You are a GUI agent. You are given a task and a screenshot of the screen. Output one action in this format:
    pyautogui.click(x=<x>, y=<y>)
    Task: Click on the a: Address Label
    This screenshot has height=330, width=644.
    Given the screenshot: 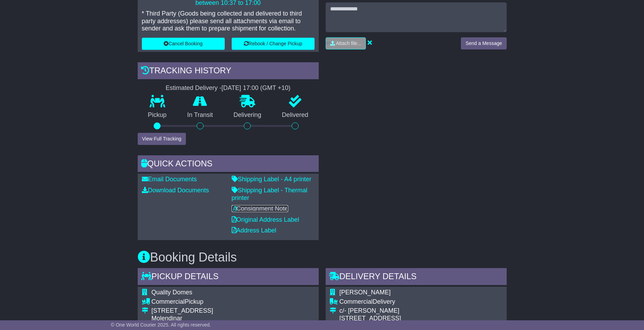 What is the action you would take?
    pyautogui.click(x=253, y=230)
    